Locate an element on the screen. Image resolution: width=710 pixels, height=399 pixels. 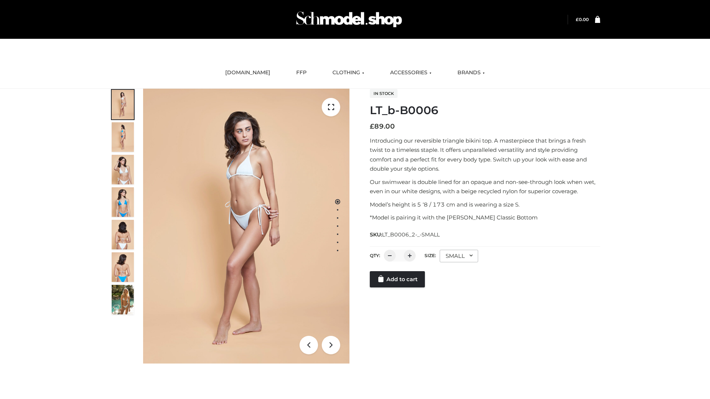
img: ArielClassicBikiniTop_CloudNine_AzureSky_OW114ECO_8-scaled.jpg is located at coordinates (123, 267).